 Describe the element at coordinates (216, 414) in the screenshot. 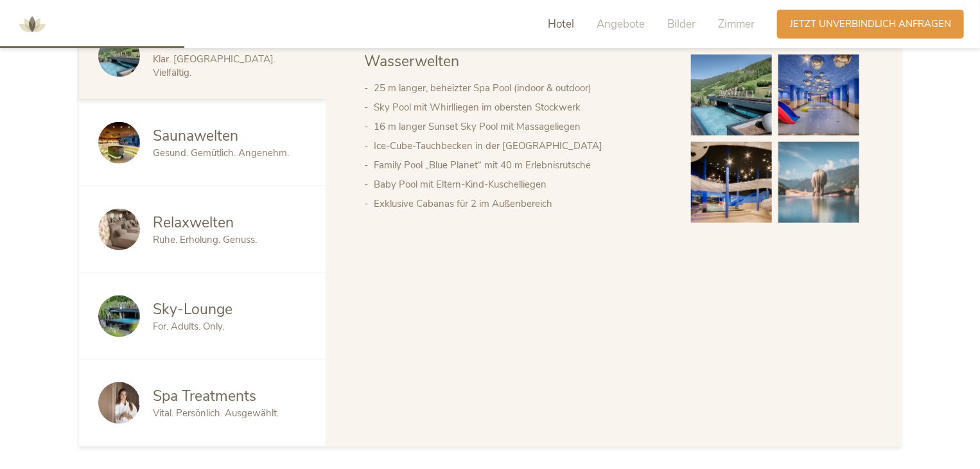

I see `span: Vital. Persönlich. Ausgewählt.` at that location.